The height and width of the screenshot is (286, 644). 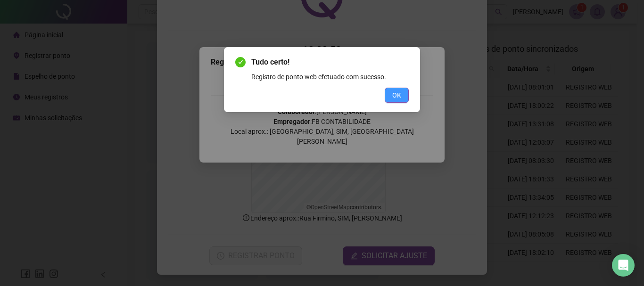 I want to click on span: check-circle, so click(x=240, y=62).